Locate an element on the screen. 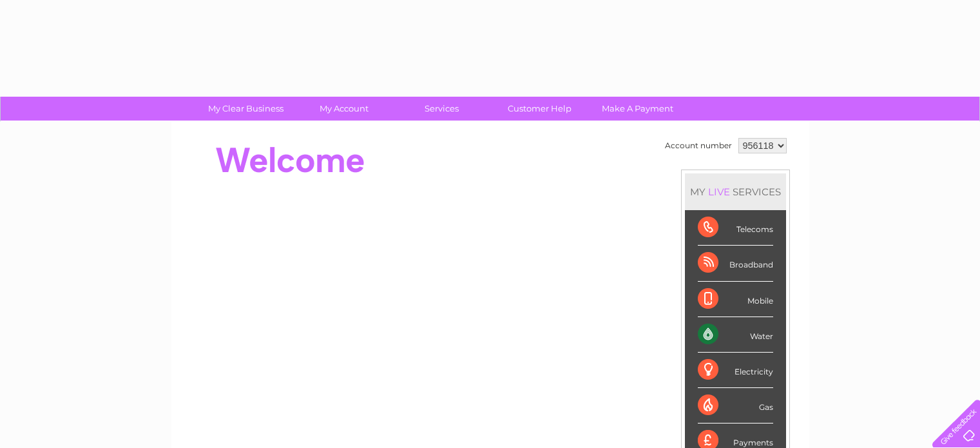 This screenshot has height=448, width=980. td: Account number is located at coordinates (699, 145).